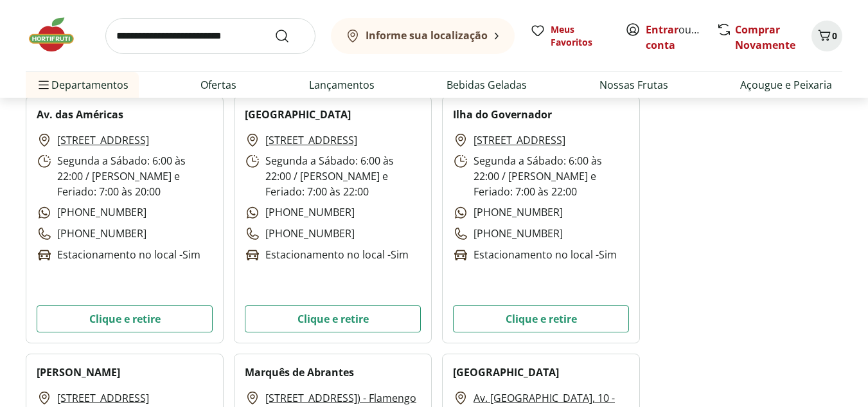 The image size is (868, 407). I want to click on a: Comprar Novamente, so click(765, 38).